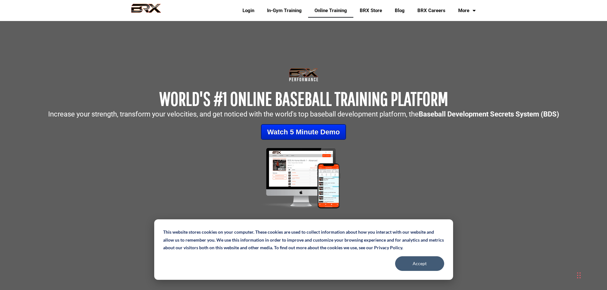 Image resolution: width=607 pixels, height=290 pixels. What do you see at coordinates (467, 11) in the screenshot?
I see `a: More` at bounding box center [467, 11].